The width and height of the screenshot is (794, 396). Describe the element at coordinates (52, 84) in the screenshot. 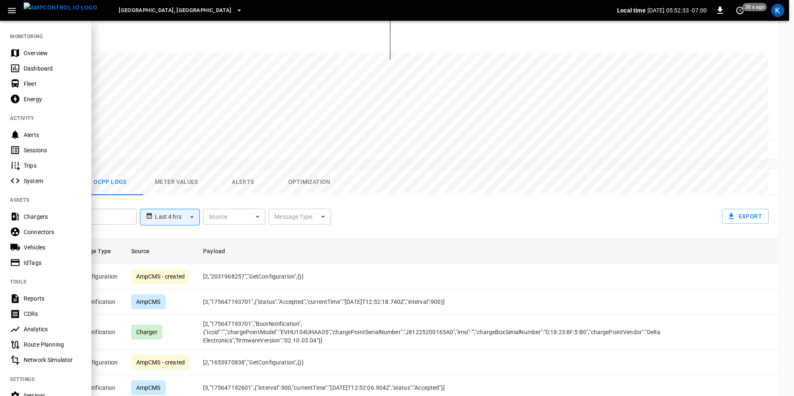

I see `div: Fleet` at that location.